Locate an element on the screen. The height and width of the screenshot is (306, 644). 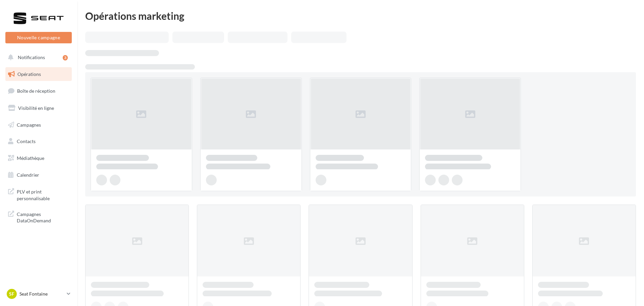
span: Médiathèque is located at coordinates (30, 158).